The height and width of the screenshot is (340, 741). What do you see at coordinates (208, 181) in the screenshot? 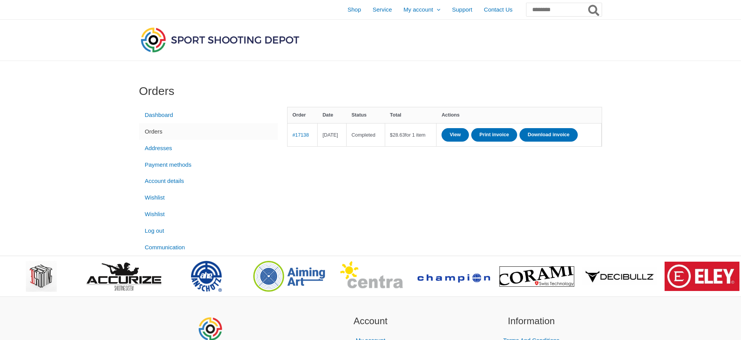
I see `nav: Account pages` at bounding box center [208, 181].